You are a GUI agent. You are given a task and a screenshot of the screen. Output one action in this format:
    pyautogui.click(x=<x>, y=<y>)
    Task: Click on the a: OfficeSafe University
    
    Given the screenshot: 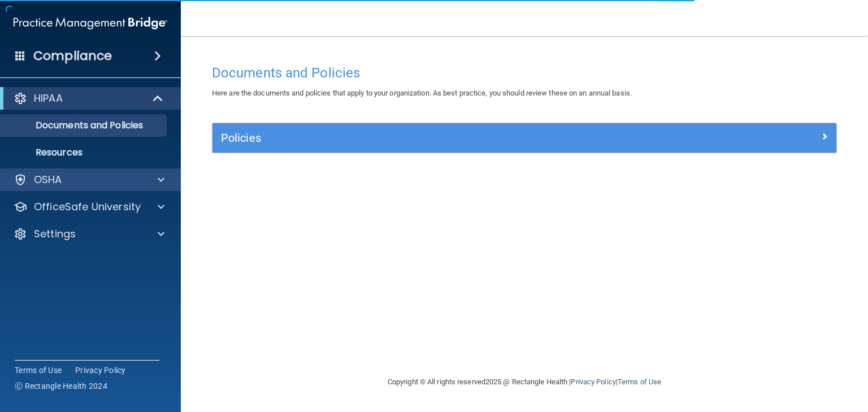 What is the action you would take?
    pyautogui.click(x=89, y=207)
    